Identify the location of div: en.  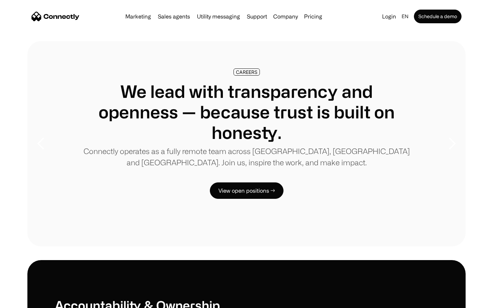
(405, 16).